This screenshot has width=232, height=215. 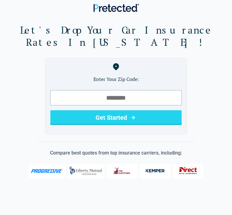 I want to click on img: Pretected, so click(x=116, y=8).